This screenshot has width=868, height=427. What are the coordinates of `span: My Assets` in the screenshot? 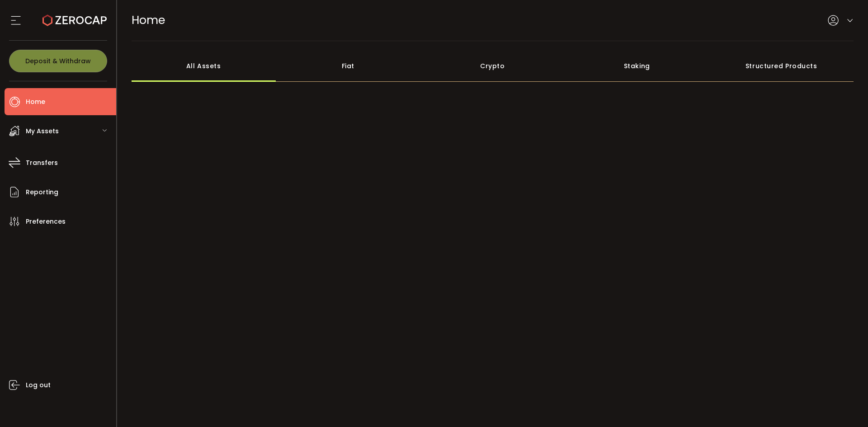 It's located at (42, 131).